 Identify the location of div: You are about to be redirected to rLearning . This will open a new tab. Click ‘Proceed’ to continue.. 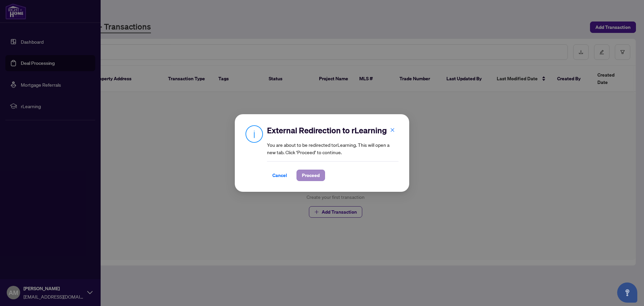
(333, 153).